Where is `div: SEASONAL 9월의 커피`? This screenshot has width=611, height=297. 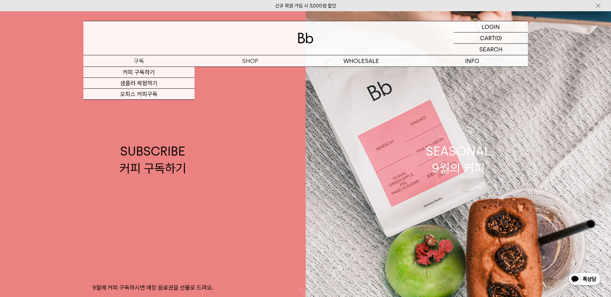 div: SEASONAL 9월의 커피 is located at coordinates (458, 160).